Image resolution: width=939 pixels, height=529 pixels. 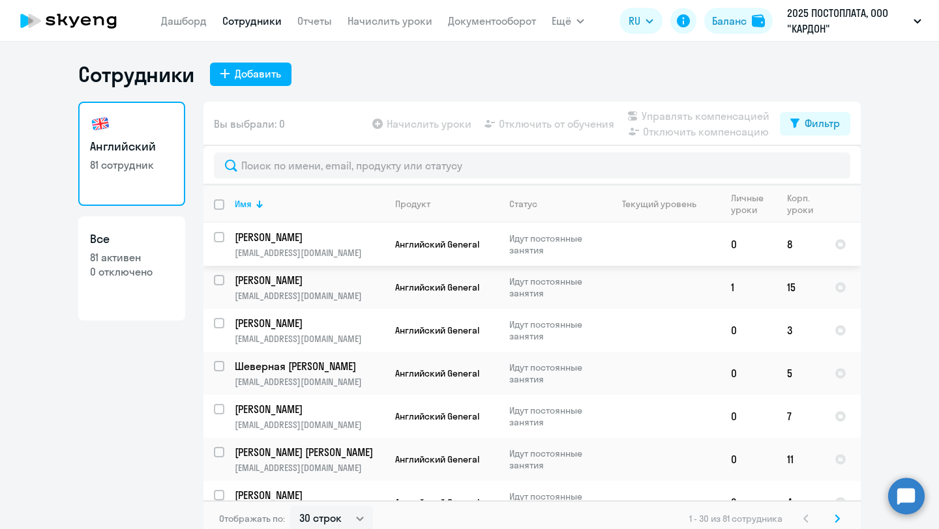 What do you see at coordinates (748, 287) in the screenshot?
I see `td: 1` at bounding box center [748, 287].